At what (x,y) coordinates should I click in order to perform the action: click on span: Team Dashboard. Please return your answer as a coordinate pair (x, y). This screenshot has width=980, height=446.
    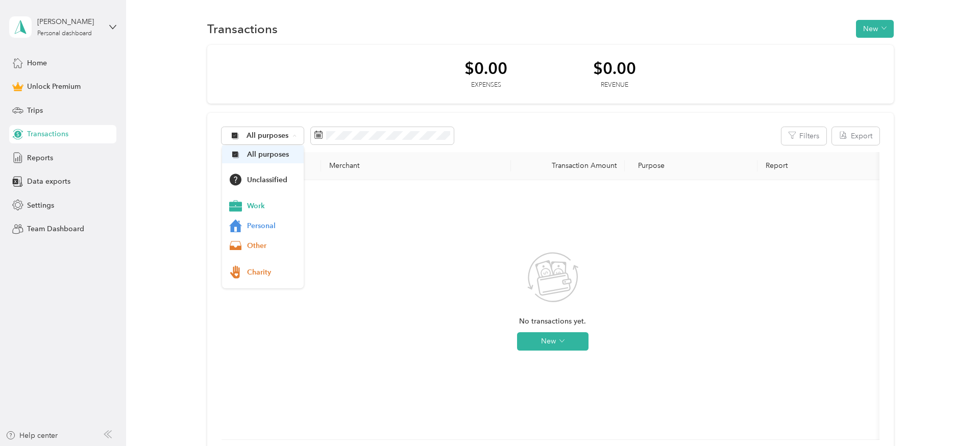
    Looking at the image, I should click on (56, 229).